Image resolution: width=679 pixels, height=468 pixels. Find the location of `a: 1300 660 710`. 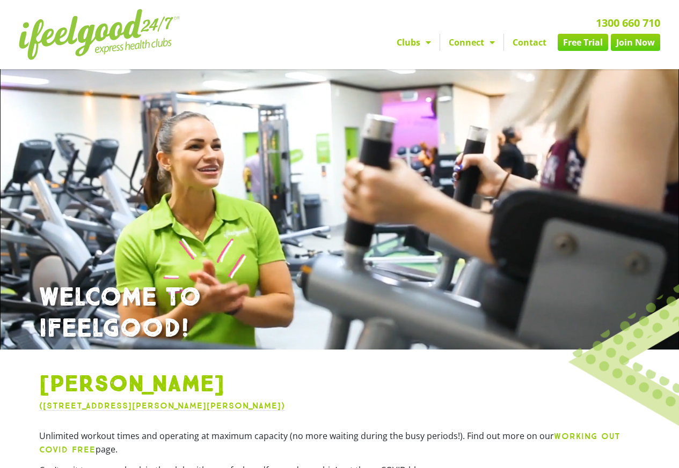

a: 1300 660 710 is located at coordinates (628, 23).